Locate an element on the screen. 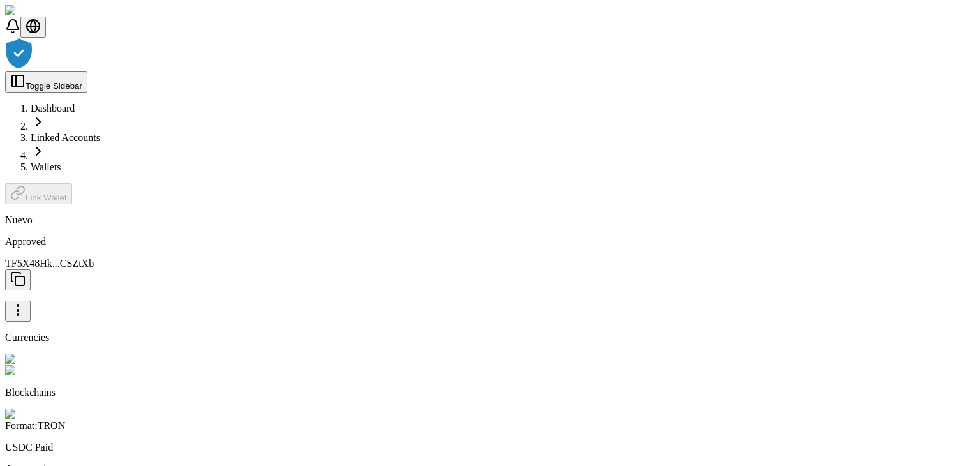  img: ShieldPay Logo is located at coordinates (43, 11).